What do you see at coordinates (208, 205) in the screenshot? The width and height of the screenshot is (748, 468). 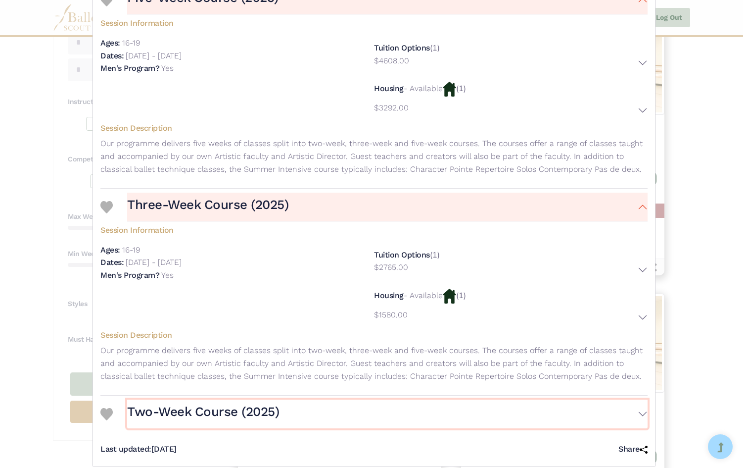 I see `h3: Three-Week Course (2025)` at bounding box center [208, 205].